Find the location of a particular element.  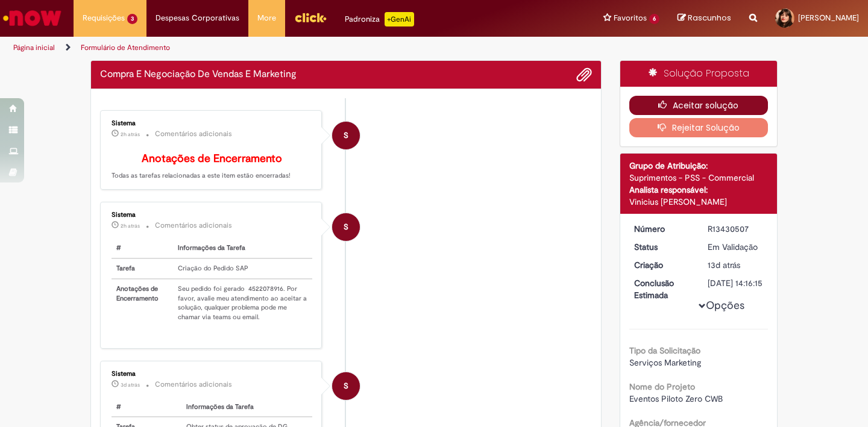

span: Requisições is located at coordinates (104, 18).